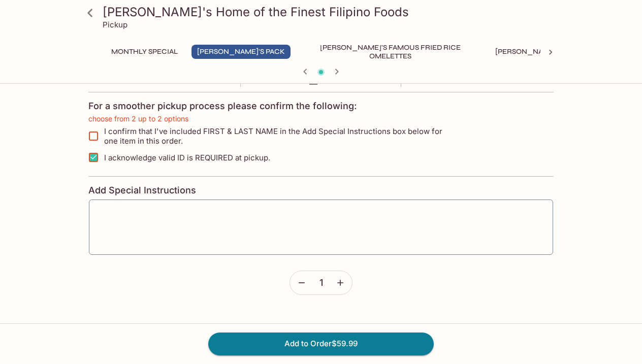 This screenshot has height=364, width=642. I want to click on span: 1, so click(321, 283).